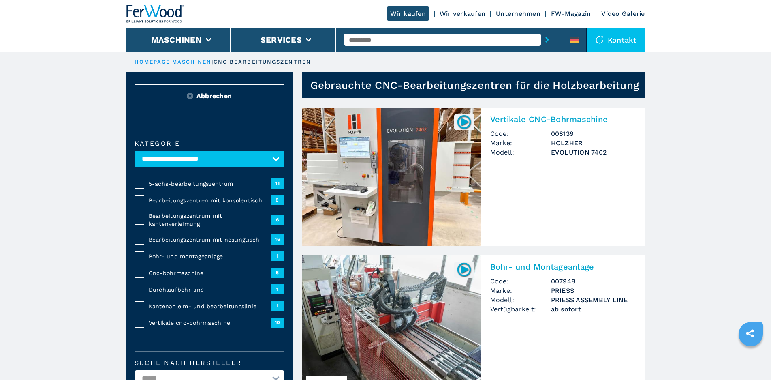  I want to click on h1: Gebrauchte CNC-Bearbeitungszentren für die Holzbearbeitung, so click(475, 85).